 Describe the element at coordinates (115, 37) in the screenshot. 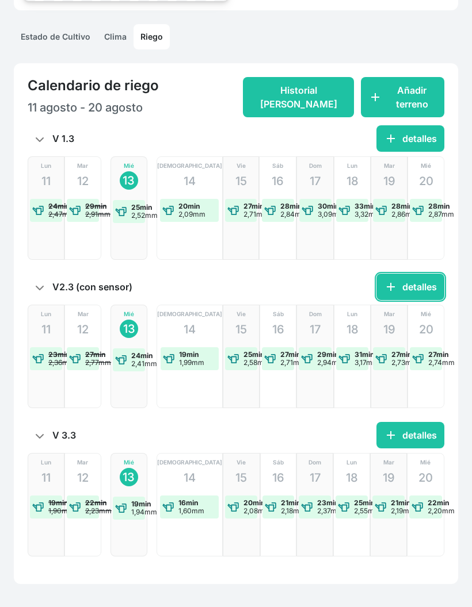

I see `a: Clima` at that location.